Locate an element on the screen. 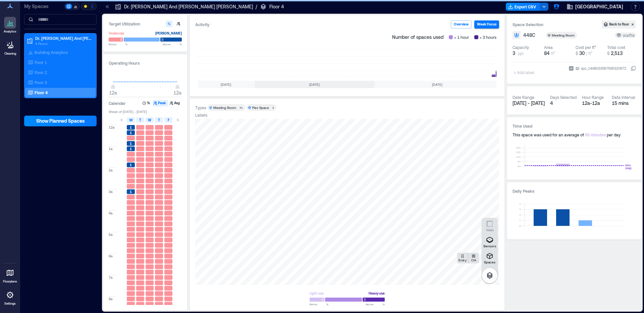 The image size is (644, 313). span: 4a is located at coordinates (111, 213).